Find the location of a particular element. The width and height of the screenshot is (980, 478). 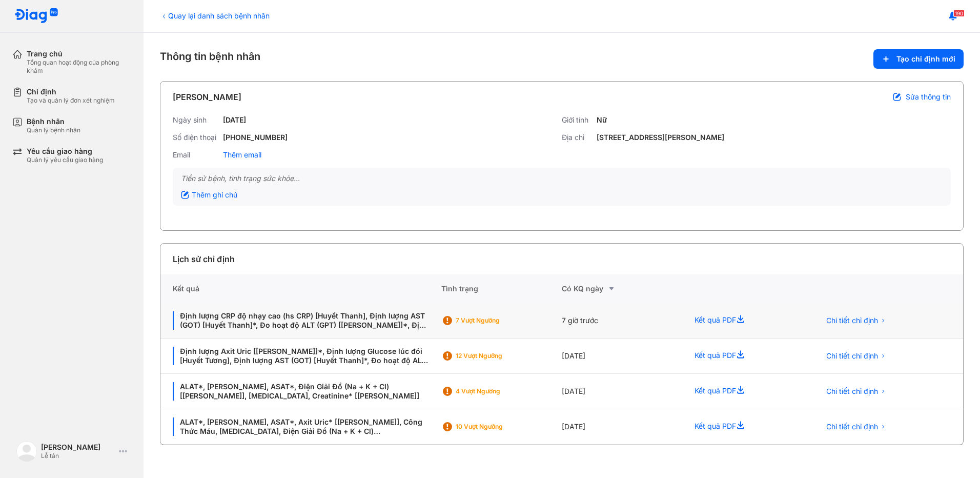

button: Tạo chỉ định mới is located at coordinates (919, 59).